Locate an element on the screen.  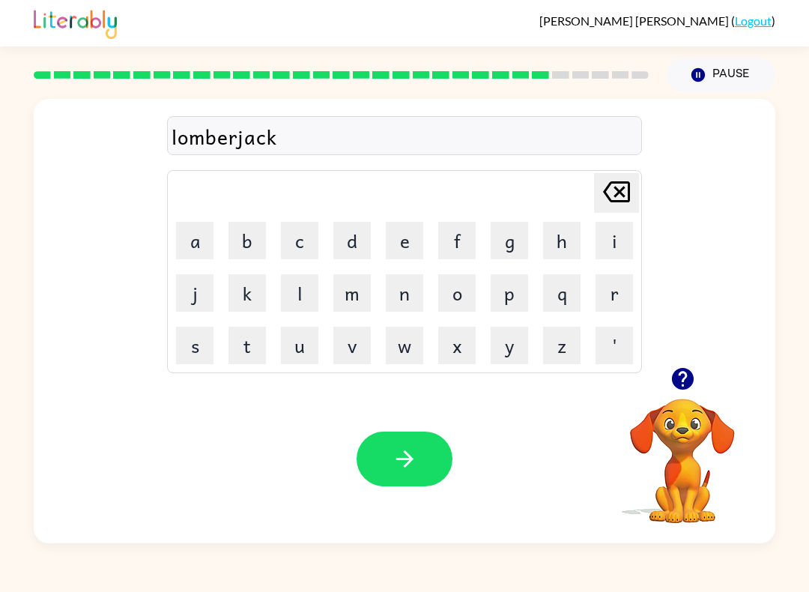
button: f is located at coordinates (457, 240).